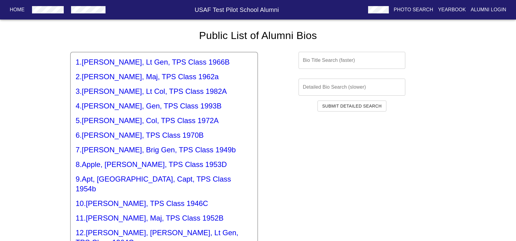 Image resolution: width=516 pixels, height=241 pixels. What do you see at coordinates (452, 10) in the screenshot?
I see `button: Yearbook` at bounding box center [452, 10].